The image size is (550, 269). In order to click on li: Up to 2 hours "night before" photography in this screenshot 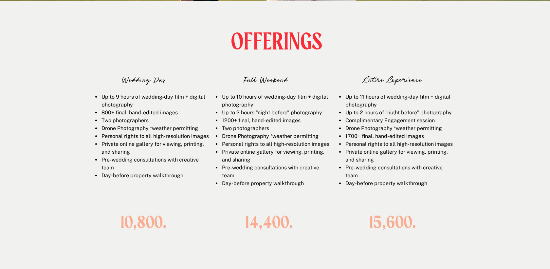, I will do `click(275, 113)`.